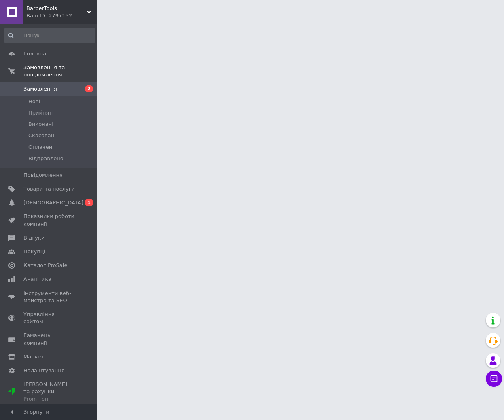  I want to click on span: Покупці, so click(34, 252).